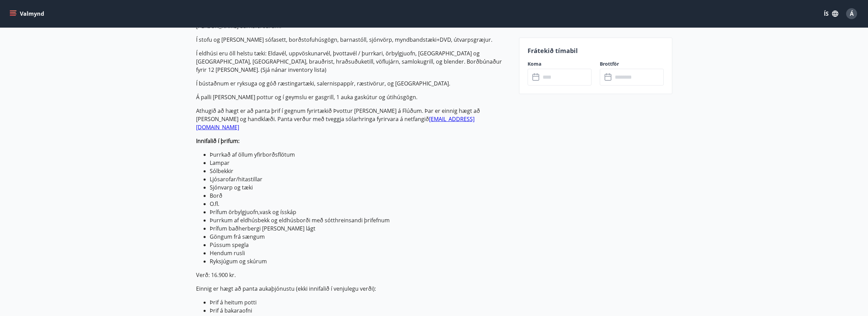 Image resolution: width=868 pixels, height=316 pixels. What do you see at coordinates (360, 253) in the screenshot?
I see `li: Hendum rusli` at bounding box center [360, 253].